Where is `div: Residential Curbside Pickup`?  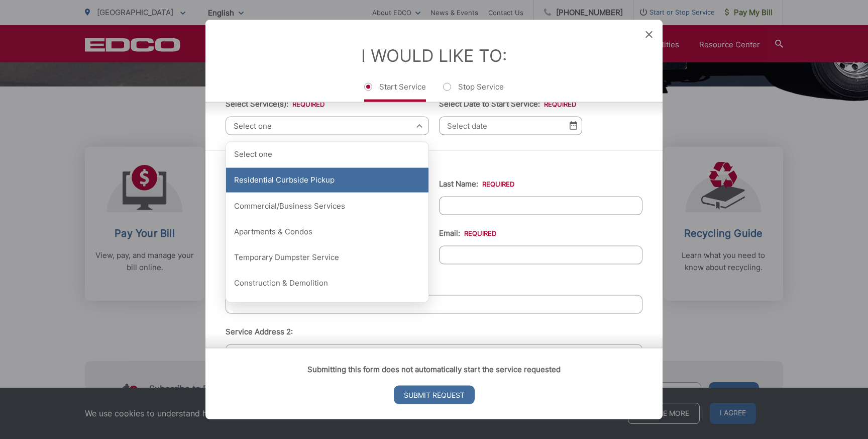
div: Residential Curbside Pickup is located at coordinates (327, 180).